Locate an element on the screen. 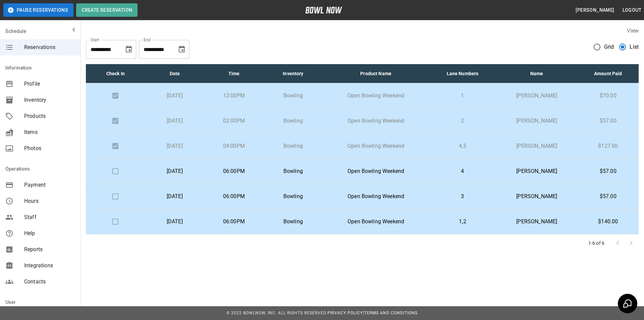 Image resolution: width=644 pixels, height=320 pixels. span: Hours is located at coordinates (50, 201).